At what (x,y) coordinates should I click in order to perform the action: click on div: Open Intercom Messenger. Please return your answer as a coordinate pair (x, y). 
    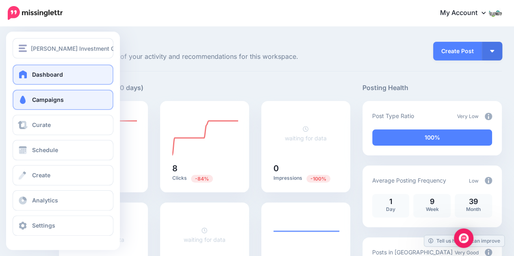
    Looking at the image, I should click on (464, 238).